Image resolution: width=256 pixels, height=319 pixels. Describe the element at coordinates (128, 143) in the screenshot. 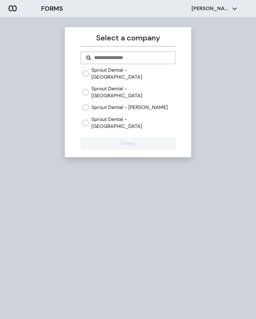

I see `button: Select` at that location.